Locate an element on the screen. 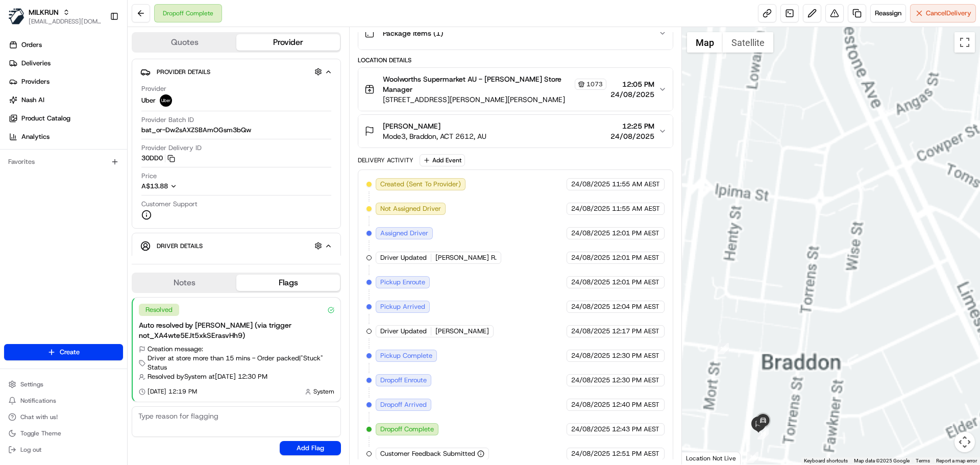 This screenshot has height=465, width=980. span: A$13.88 is located at coordinates (155, 185).